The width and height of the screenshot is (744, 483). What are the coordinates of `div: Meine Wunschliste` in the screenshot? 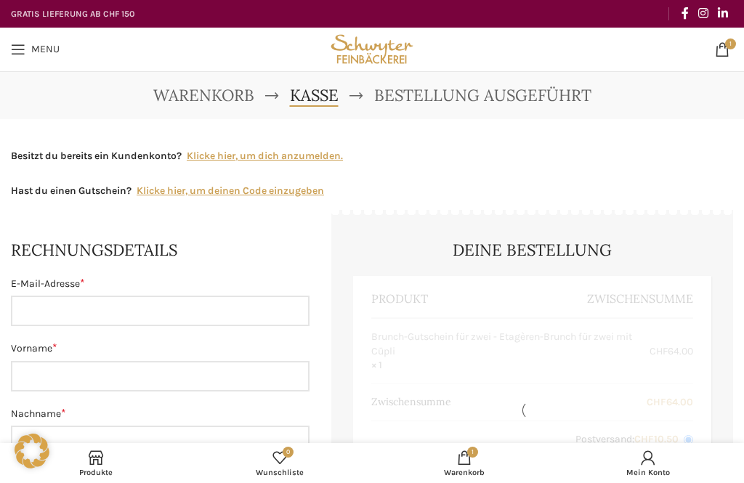 It's located at (281, 463).